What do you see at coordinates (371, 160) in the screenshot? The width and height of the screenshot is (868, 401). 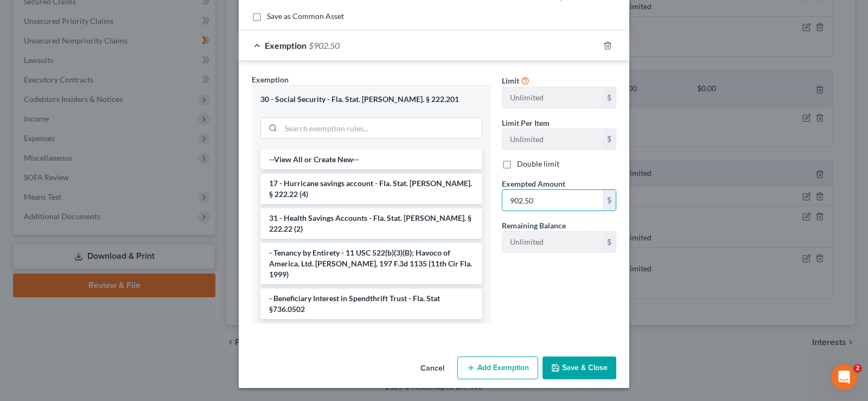 I see `li: --View All or Create New--` at bounding box center [371, 160].